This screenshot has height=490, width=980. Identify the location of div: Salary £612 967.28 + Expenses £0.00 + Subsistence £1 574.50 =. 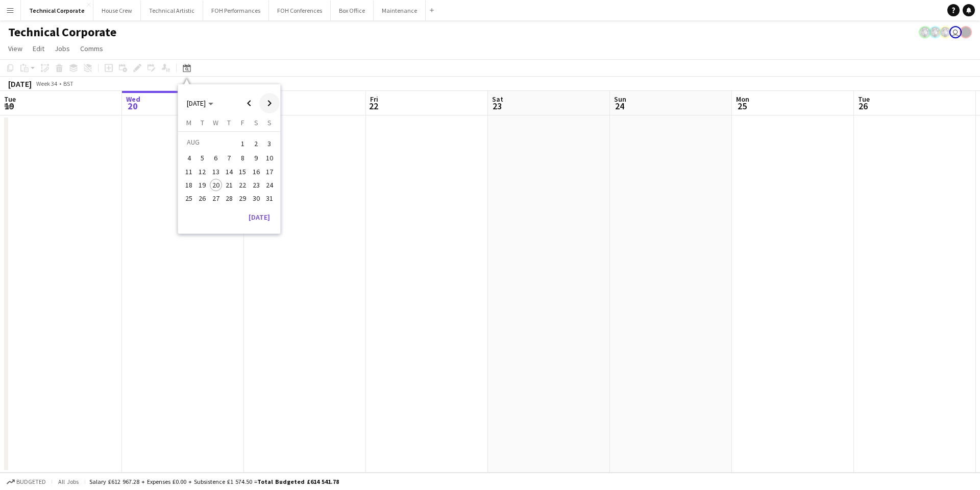
(214, 481).